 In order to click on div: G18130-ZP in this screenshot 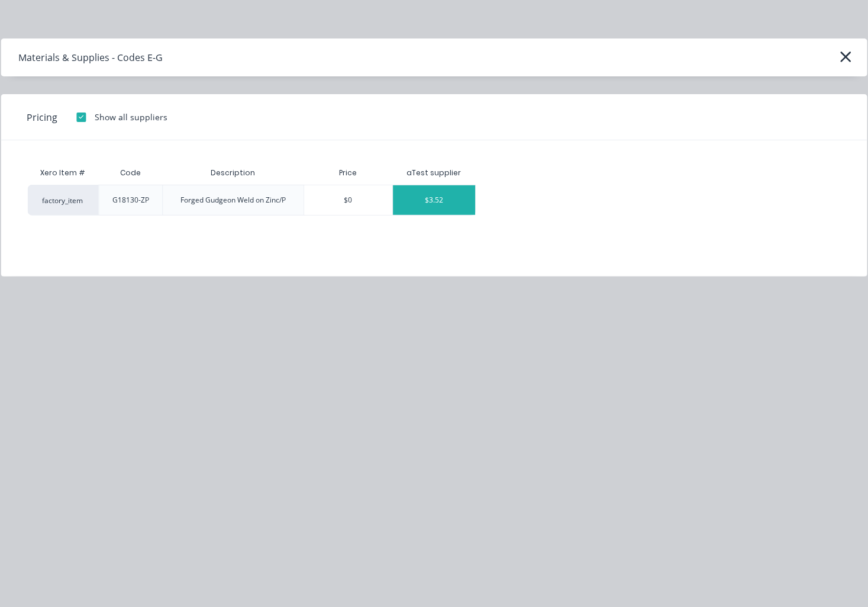, I will do `click(131, 200)`.